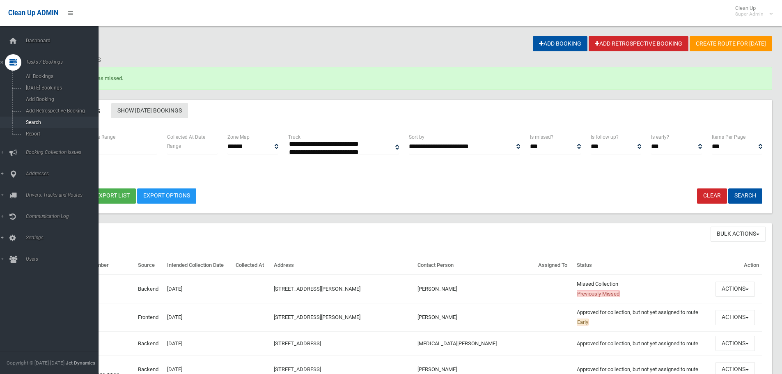 The image size is (782, 374). I want to click on th: Status, so click(642, 265).